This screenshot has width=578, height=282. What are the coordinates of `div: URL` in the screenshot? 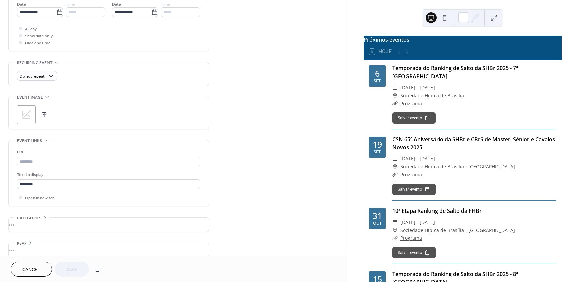 It's located at (108, 152).